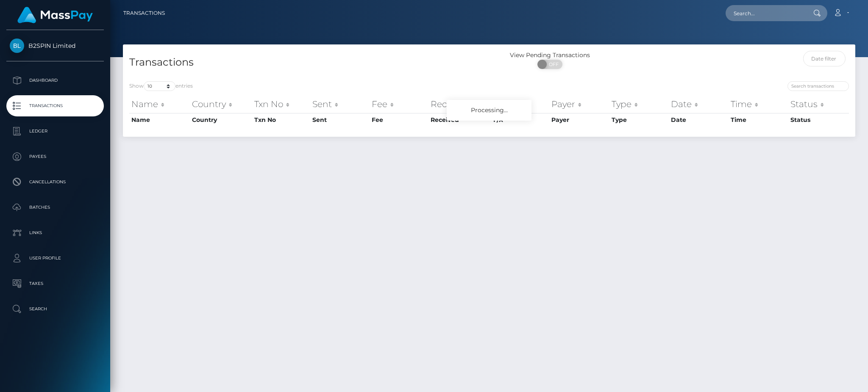  Describe the element at coordinates (824, 58) in the screenshot. I see `input: Date filter` at that location.